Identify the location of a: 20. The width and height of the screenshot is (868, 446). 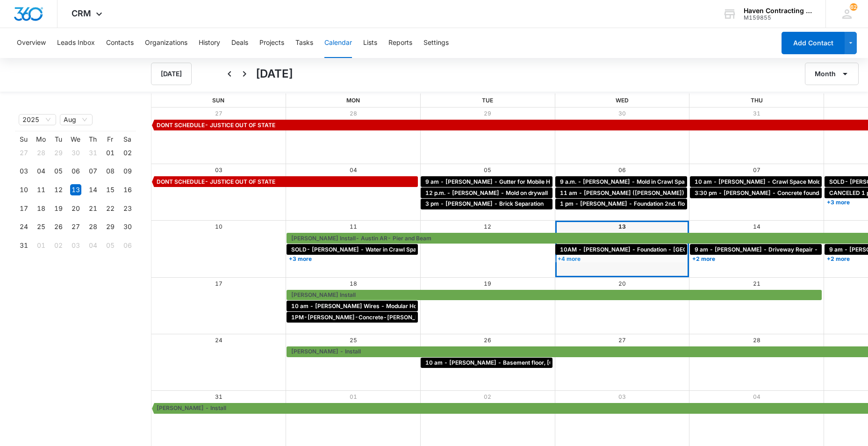
(622, 284).